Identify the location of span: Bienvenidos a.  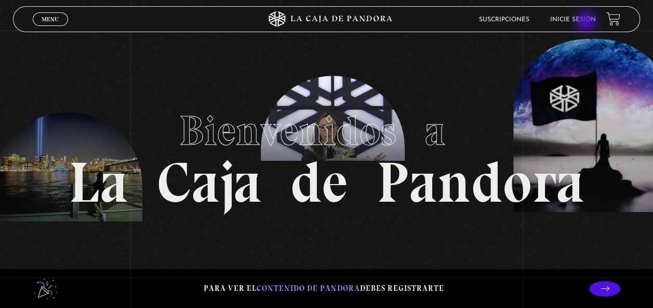
(327, 131).